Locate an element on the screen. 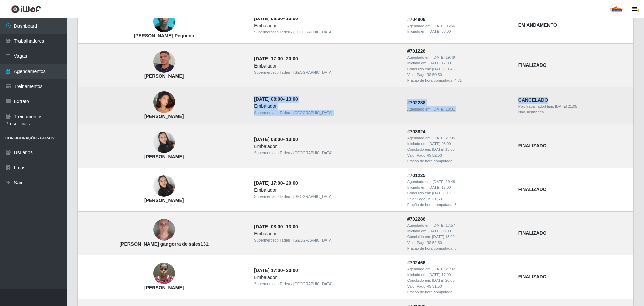  div: | Em: is located at coordinates (573, 107).